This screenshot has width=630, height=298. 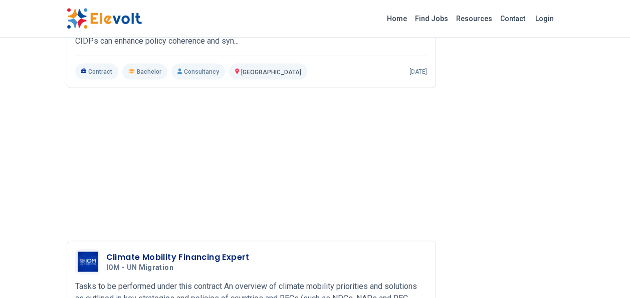 I want to click on p: Contract, so click(x=97, y=72).